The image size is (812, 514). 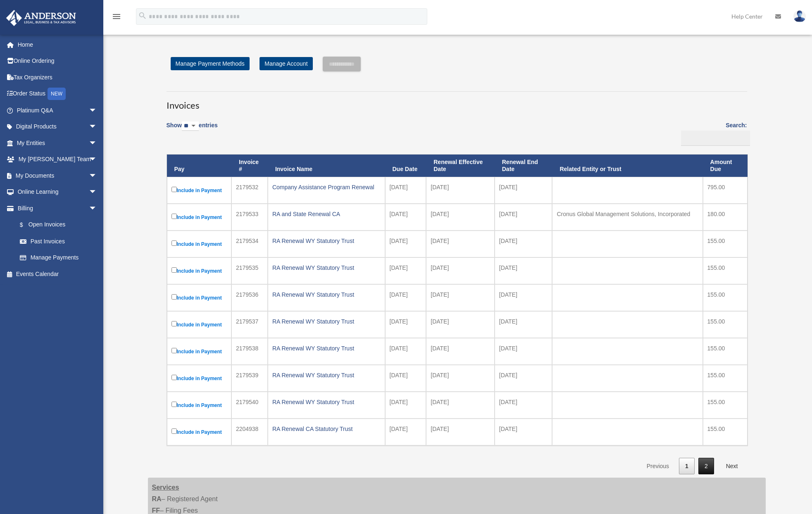 What do you see at coordinates (57, 143) in the screenshot?
I see `a: My Entitiesarrow_drop_down` at bounding box center [57, 143].